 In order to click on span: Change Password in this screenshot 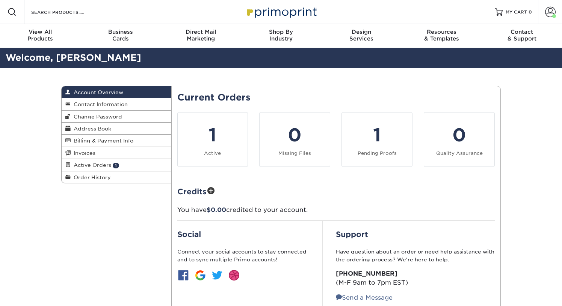, I will do `click(96, 117)`.